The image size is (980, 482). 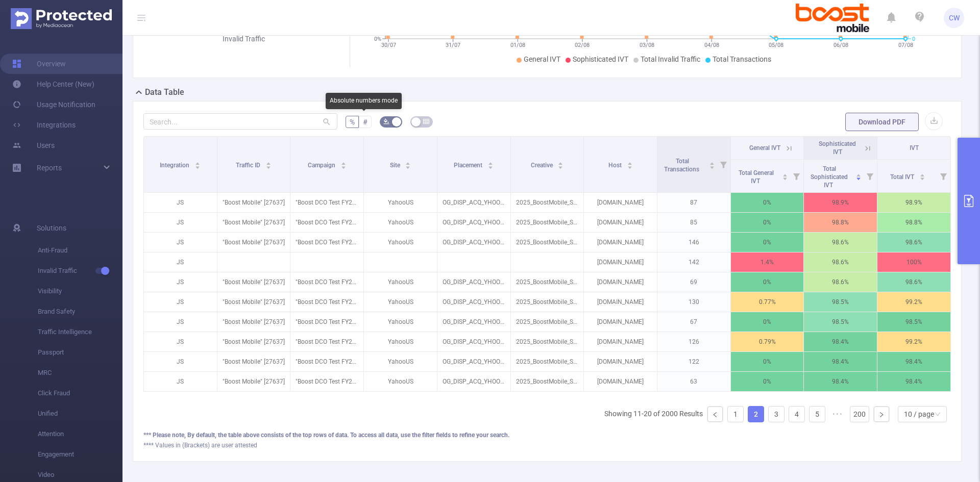 What do you see at coordinates (840, 203) in the screenshot?
I see `p: 98.9%` at bounding box center [840, 203].